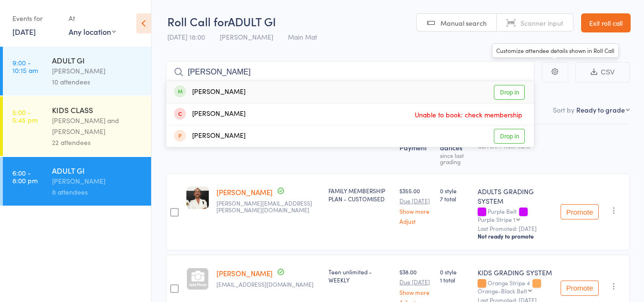 The image size is (644, 302). What do you see at coordinates (455, 149) in the screenshot?
I see `div: Atten­dances` at bounding box center [455, 149].